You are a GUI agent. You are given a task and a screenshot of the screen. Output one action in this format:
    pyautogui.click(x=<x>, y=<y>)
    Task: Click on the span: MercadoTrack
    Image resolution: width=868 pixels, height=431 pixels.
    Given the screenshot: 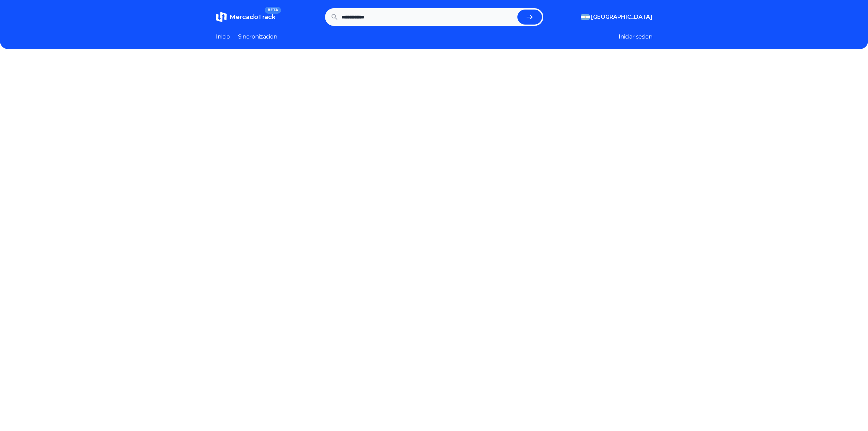 What is the action you would take?
    pyautogui.click(x=252, y=17)
    